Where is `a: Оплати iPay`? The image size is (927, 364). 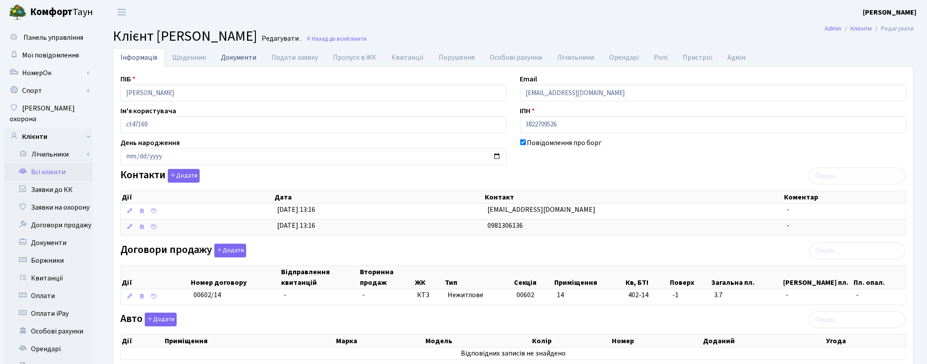
a: Оплати iPay is located at coordinates (49, 314).